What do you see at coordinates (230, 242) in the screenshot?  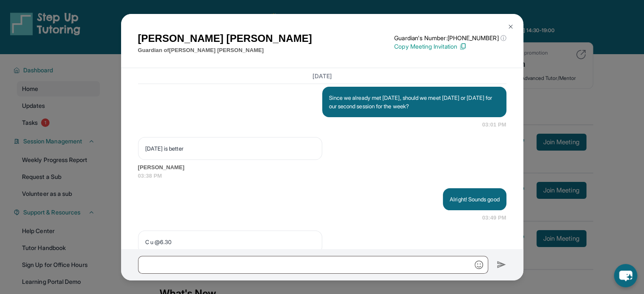 I see `p: C u @6.30` at bounding box center [230, 242].